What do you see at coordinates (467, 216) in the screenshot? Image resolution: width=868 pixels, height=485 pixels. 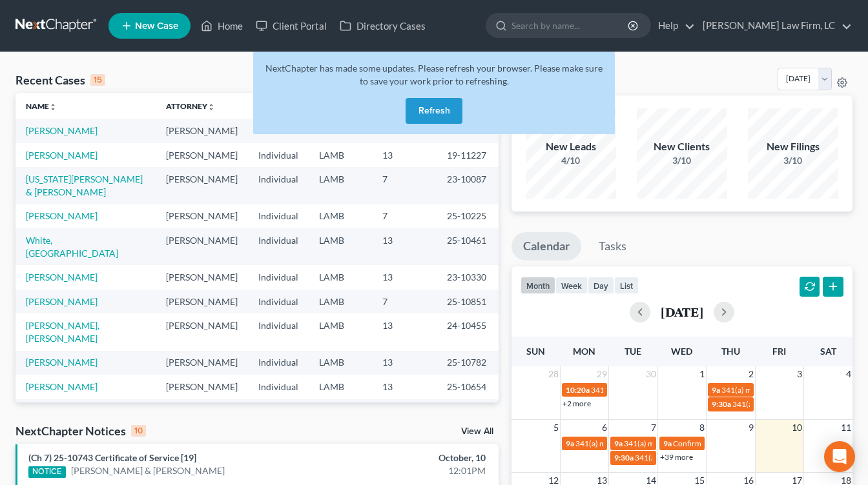 I see `td: 25-10225` at bounding box center [467, 216].